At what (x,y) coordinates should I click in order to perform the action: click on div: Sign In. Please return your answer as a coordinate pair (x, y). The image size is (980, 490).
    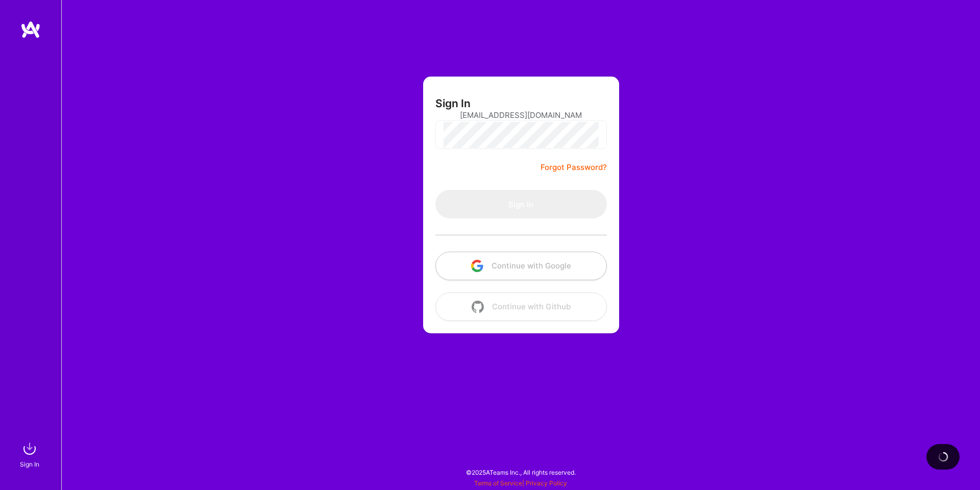
    Looking at the image, I should click on (30, 464).